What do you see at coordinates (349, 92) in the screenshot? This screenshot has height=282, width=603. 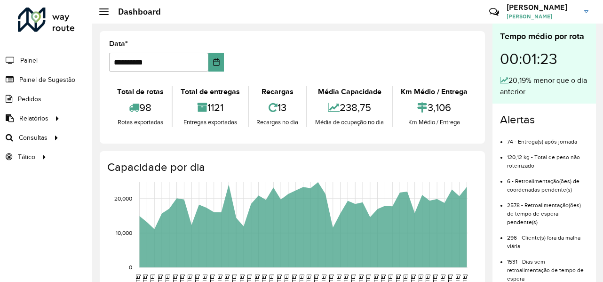 I see `div: Média Capacidade` at bounding box center [349, 92].